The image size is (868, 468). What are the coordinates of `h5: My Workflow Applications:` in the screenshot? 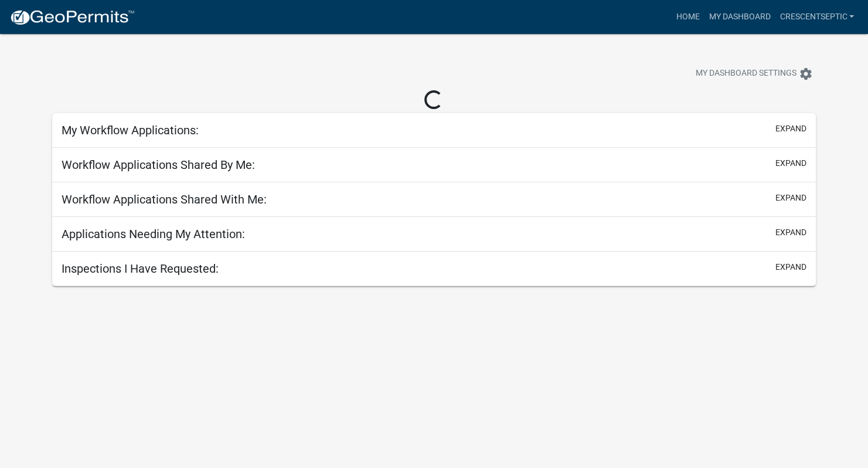 It's located at (130, 130).